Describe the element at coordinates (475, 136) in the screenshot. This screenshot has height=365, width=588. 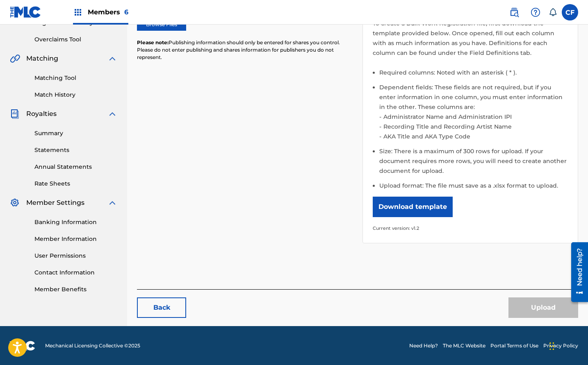
I see `li: AKA Title and AKA Type Code` at that location.